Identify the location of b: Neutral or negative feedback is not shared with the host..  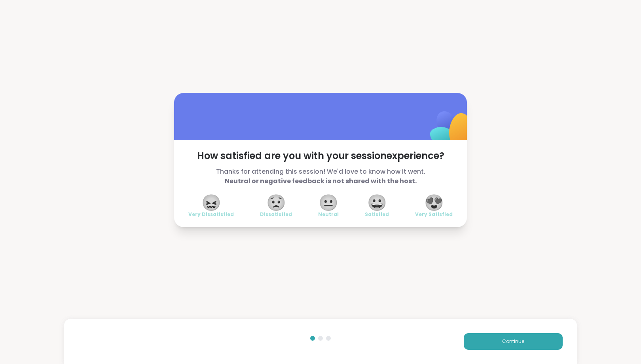
(320, 181).